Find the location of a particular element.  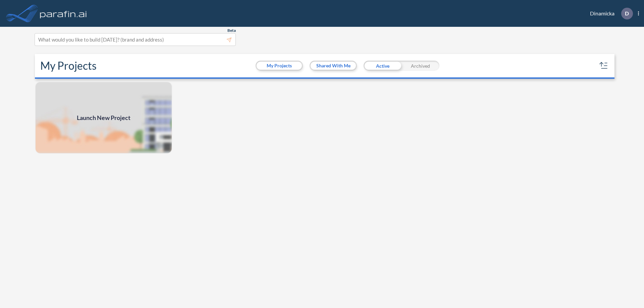

span: Beta is located at coordinates (231, 31).